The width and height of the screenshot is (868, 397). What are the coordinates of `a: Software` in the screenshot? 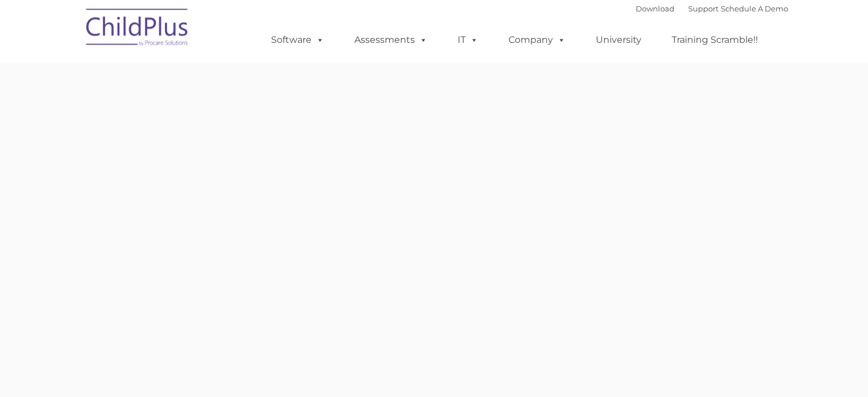 It's located at (297, 40).